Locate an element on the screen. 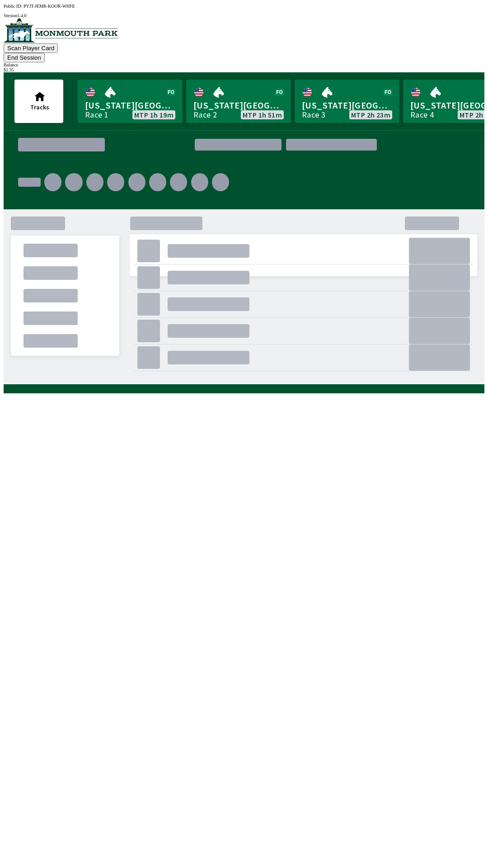 The width and height of the screenshot is (488, 868). span: MTP 1h 19m is located at coordinates (154, 115).